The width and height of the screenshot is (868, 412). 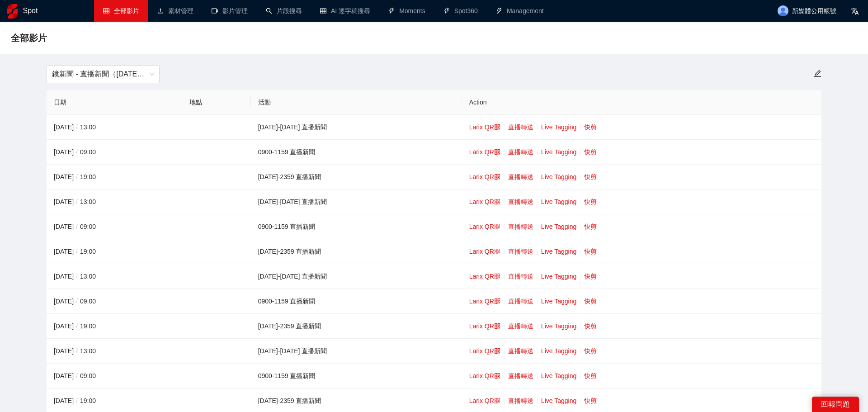 What do you see at coordinates (12, 11) in the screenshot?
I see `img: logo` at bounding box center [12, 11].